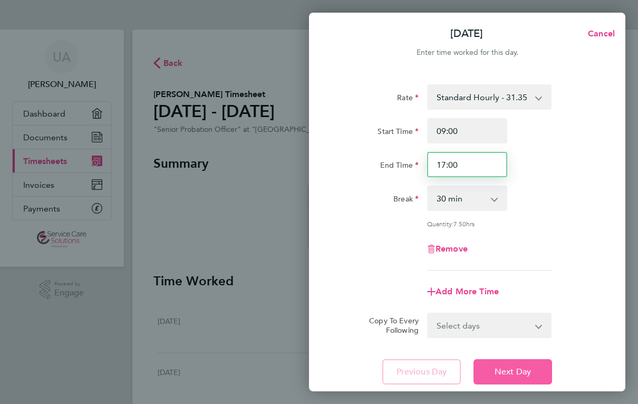 Image resolution: width=638 pixels, height=404 pixels. Describe the element at coordinates (408, 99) in the screenshot. I see `label: Rate` at that location.